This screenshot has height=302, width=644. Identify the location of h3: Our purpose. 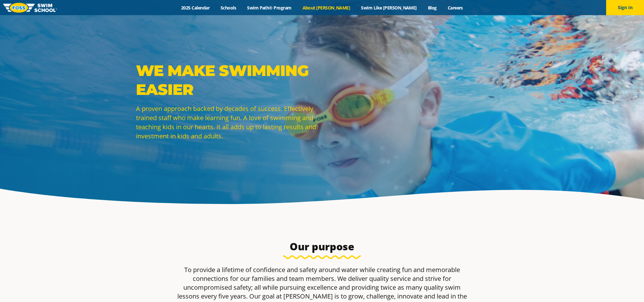
(322, 246).